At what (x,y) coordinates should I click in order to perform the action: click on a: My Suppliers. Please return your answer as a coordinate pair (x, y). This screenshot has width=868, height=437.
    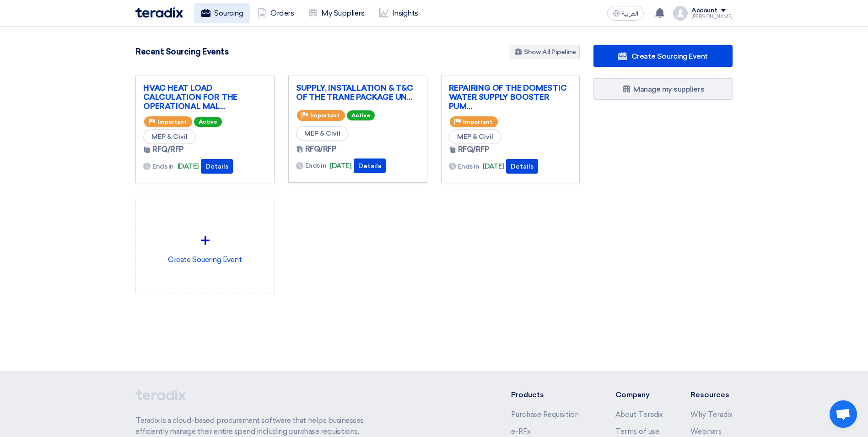
    Looking at the image, I should click on (336, 14).